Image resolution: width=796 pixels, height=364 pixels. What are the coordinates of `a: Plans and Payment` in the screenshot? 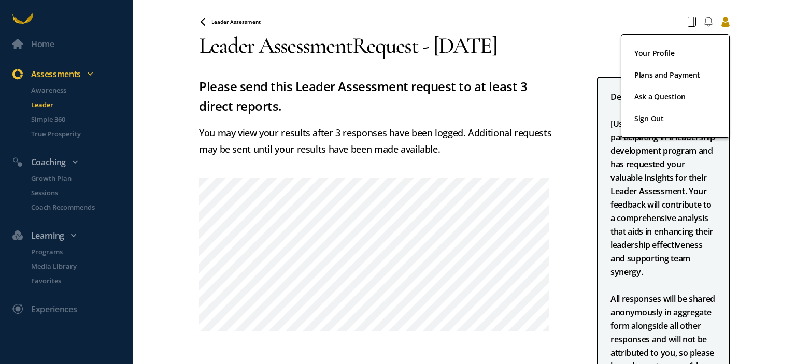 It's located at (675, 80).